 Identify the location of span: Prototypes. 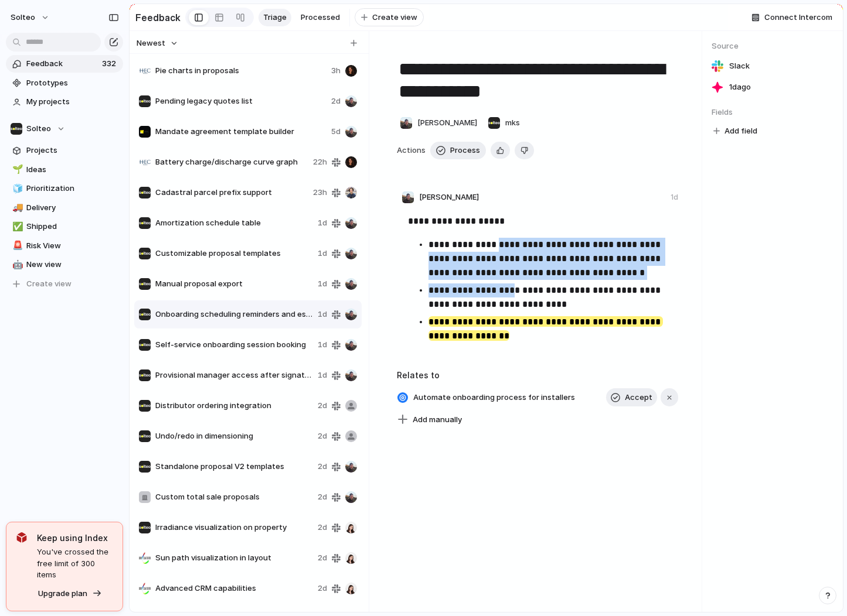
(72, 83).